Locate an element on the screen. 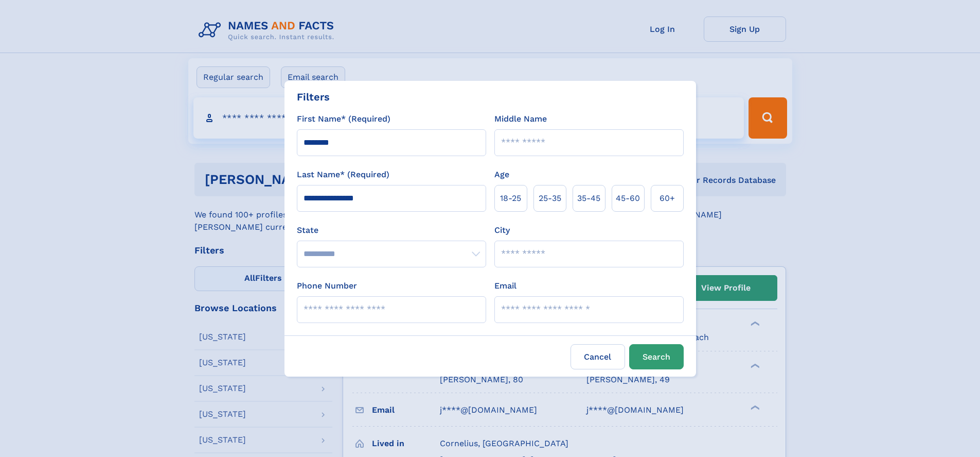 Image resolution: width=980 pixels, height=457 pixels. label: State is located at coordinates (392, 231).